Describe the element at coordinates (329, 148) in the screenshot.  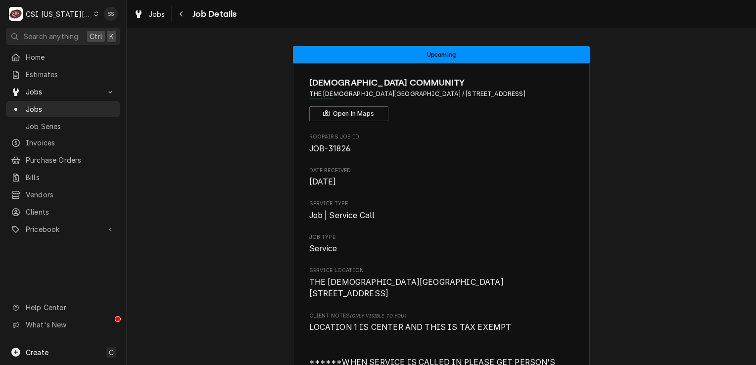
I see `span: JOB-31826` at that location.